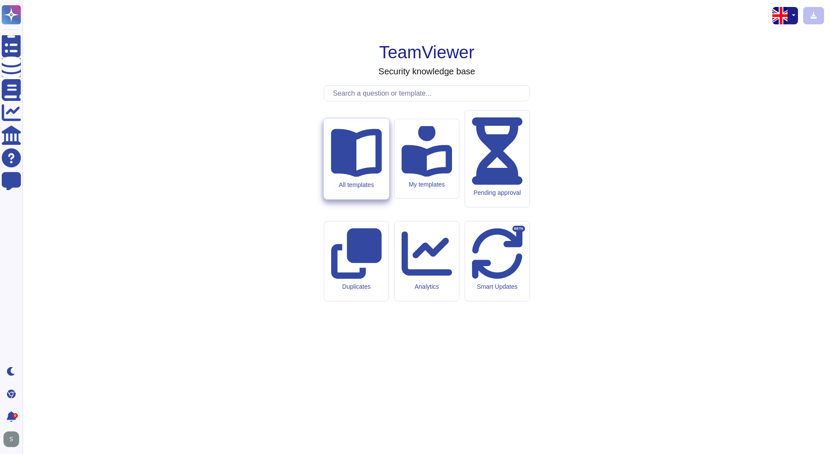 The height and width of the screenshot is (454, 831). What do you see at coordinates (781, 16) in the screenshot?
I see `img: en` at bounding box center [781, 16].